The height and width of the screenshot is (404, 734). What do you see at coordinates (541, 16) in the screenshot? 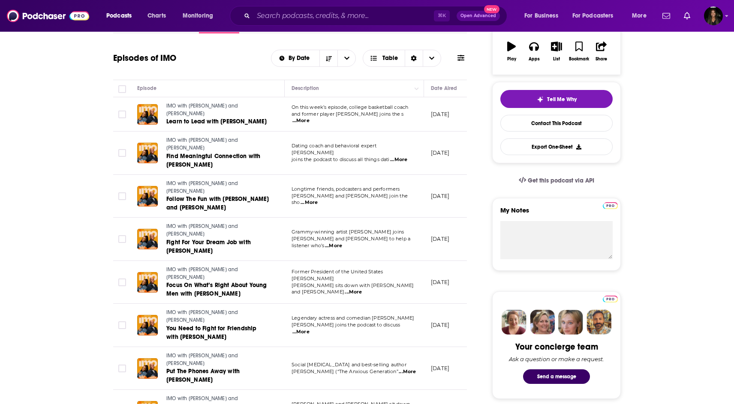
I see `span: For Business` at bounding box center [541, 16].